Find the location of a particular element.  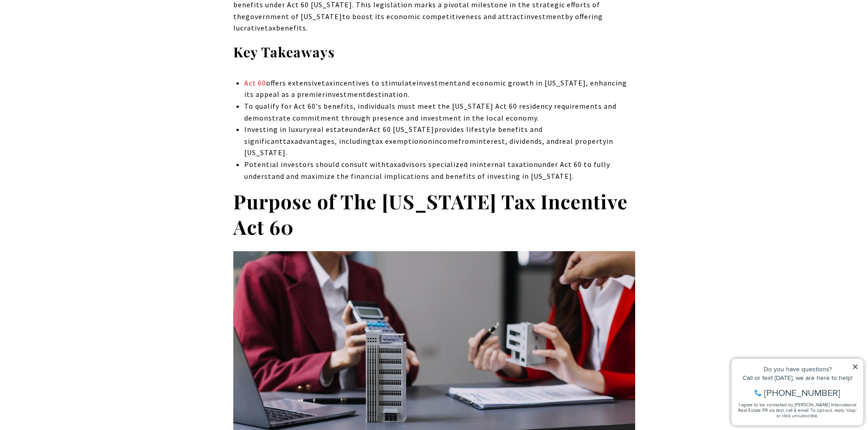

div: Do you have questions? is located at coordinates (71, 24).